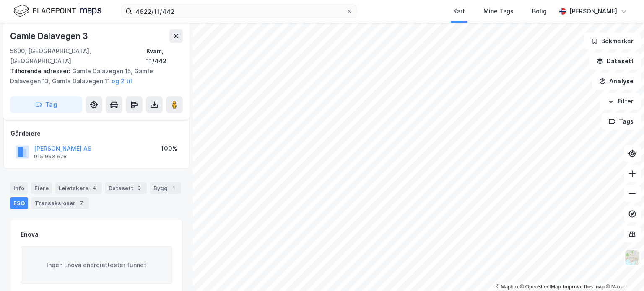 The height and width of the screenshot is (291, 644). I want to click on div: 7, so click(81, 203).